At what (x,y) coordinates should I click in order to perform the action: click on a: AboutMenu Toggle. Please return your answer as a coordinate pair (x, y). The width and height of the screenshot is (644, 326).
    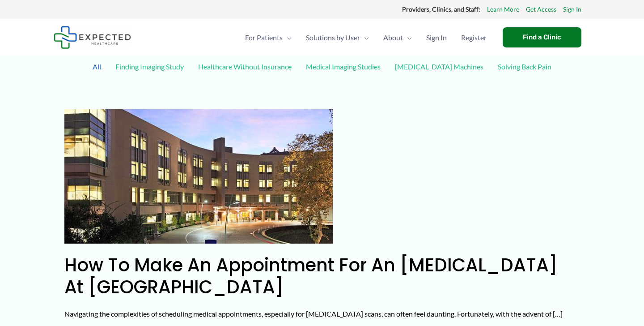
    Looking at the image, I should click on (398, 38).